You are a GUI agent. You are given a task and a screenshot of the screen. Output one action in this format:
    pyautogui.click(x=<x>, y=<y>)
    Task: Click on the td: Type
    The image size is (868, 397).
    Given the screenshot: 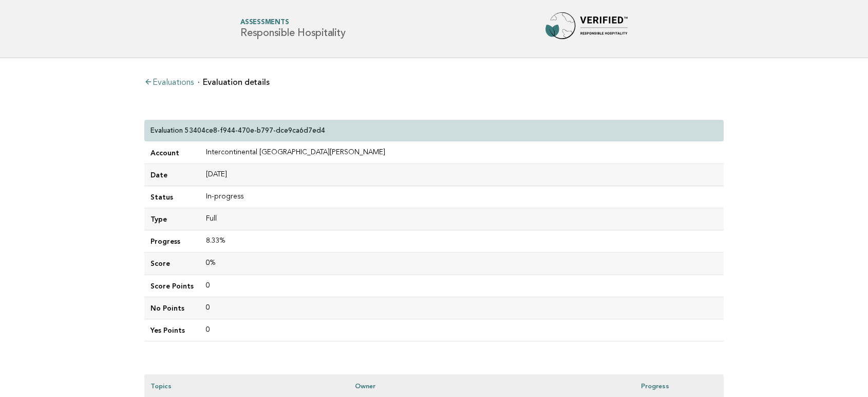 What is the action you would take?
    pyautogui.click(x=172, y=219)
    